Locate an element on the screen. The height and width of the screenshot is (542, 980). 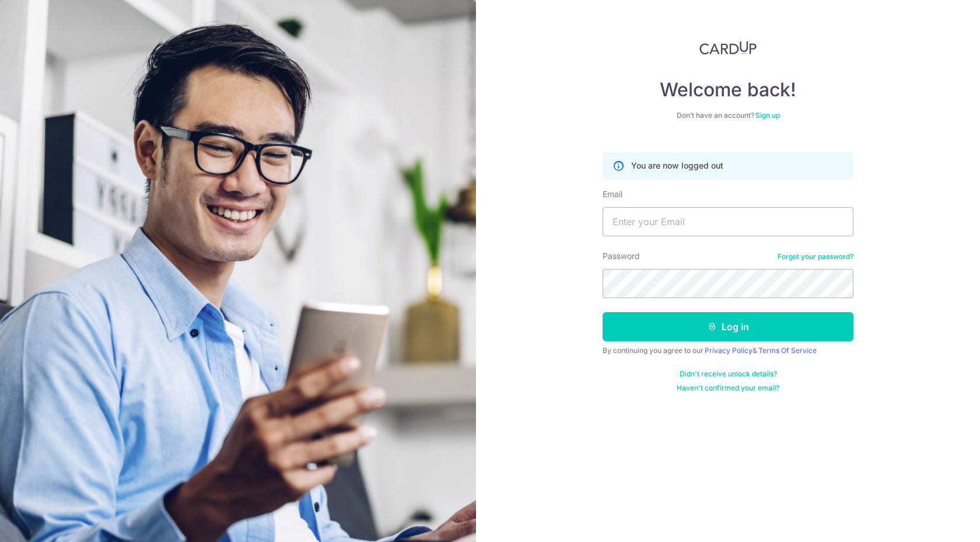
a: Terms Of Service is located at coordinates (787, 350).